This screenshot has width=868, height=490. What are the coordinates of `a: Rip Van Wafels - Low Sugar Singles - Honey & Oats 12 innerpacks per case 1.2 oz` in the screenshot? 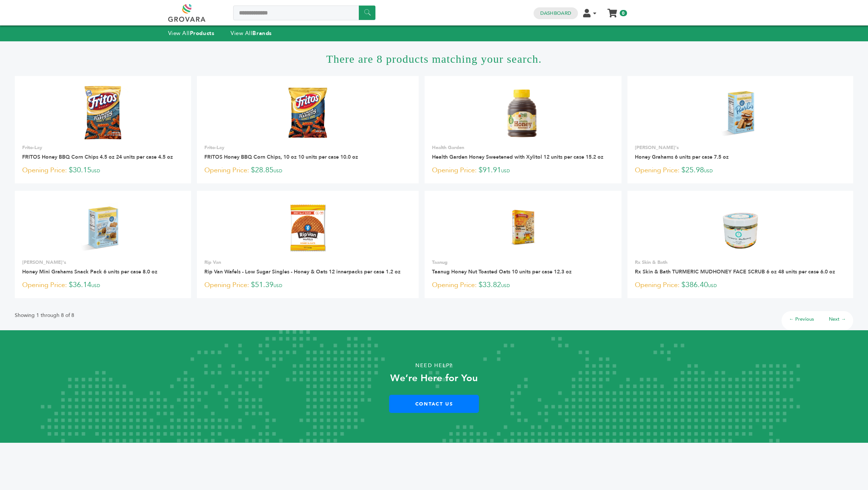 It's located at (302, 271).